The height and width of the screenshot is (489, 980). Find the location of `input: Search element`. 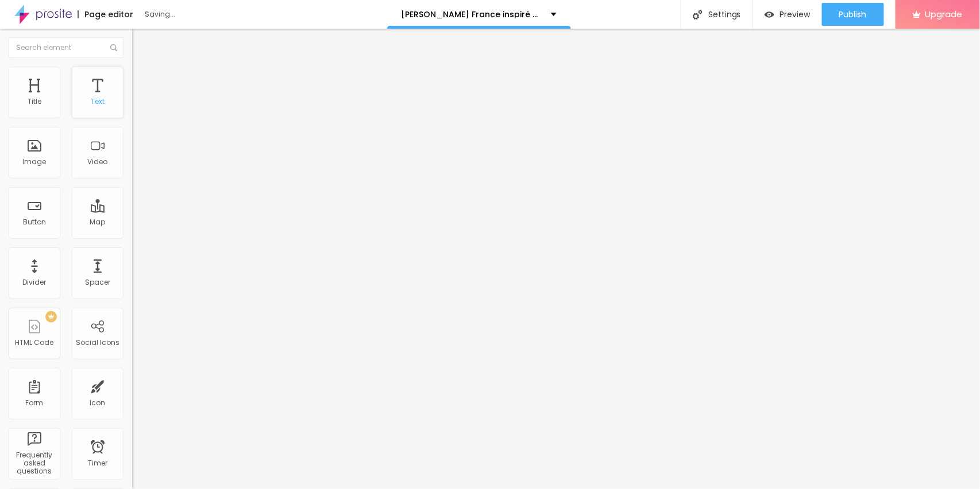

input: Search element is located at coordinates (66, 48).